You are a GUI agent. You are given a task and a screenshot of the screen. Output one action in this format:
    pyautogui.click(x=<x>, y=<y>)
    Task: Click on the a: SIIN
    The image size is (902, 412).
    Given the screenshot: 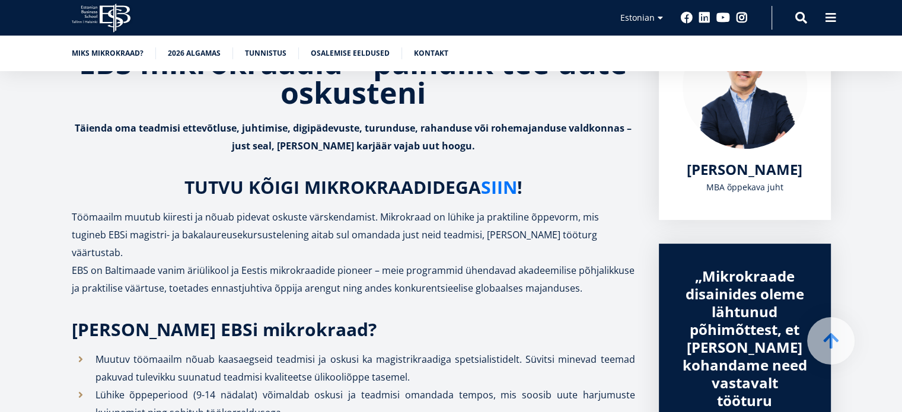 What is the action you would take?
    pyautogui.click(x=499, y=187)
    